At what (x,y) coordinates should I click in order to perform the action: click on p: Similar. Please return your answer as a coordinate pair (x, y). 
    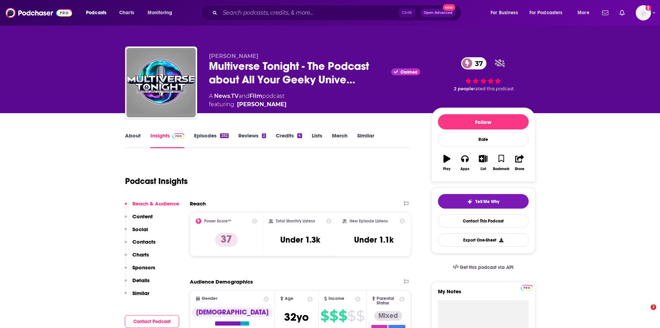
    Looking at the image, I should click on (141, 292).